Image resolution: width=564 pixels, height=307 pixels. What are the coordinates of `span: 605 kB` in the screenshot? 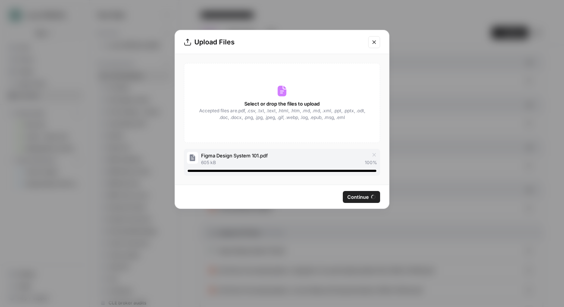 It's located at (208, 163).